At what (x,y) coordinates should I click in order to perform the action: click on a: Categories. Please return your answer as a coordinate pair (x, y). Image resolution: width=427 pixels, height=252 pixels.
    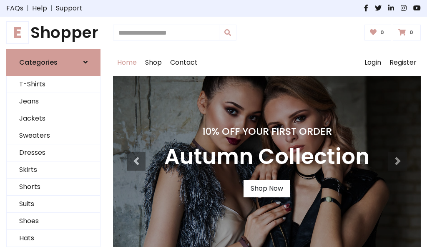
    Looking at the image, I should click on (53, 62).